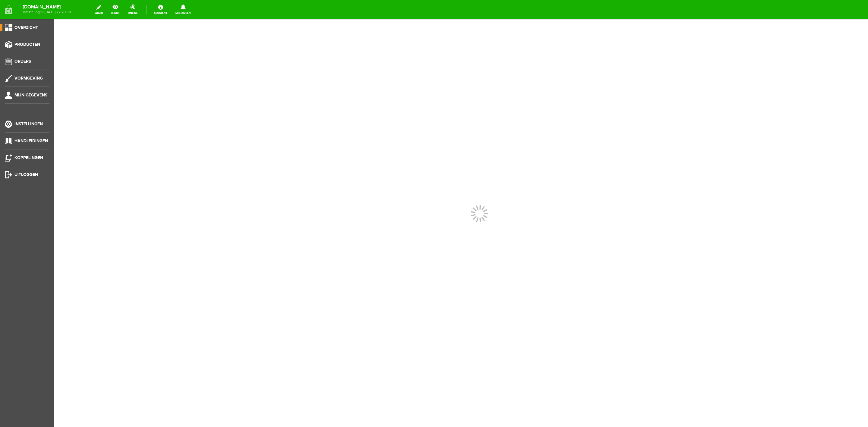  I want to click on a: Meldingen, so click(183, 10).